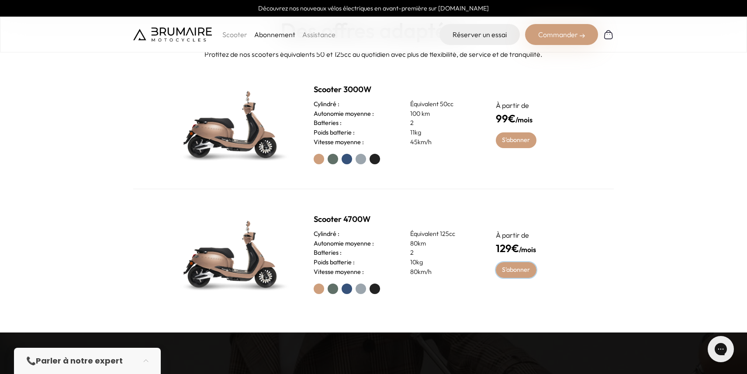 This screenshot has width=747, height=374. What do you see at coordinates (506, 118) in the screenshot?
I see `span: 99€` at bounding box center [506, 118].